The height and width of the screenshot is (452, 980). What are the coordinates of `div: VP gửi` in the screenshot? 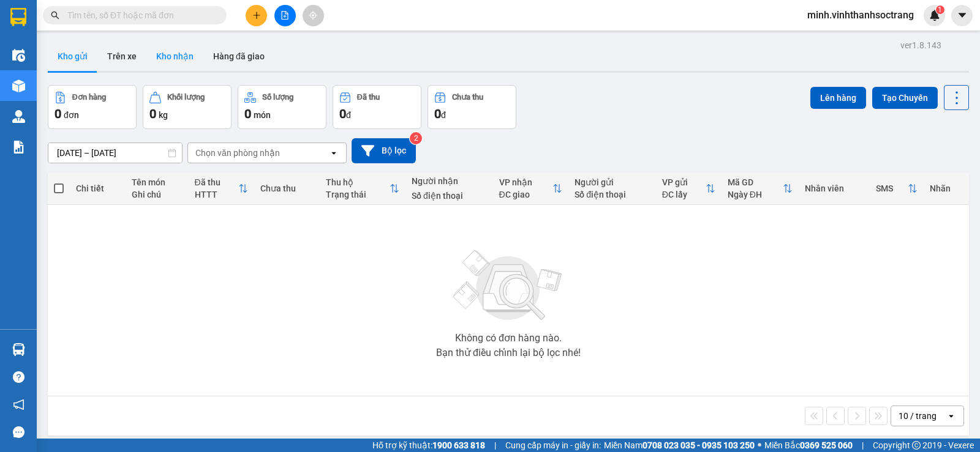 It's located at (684, 183).